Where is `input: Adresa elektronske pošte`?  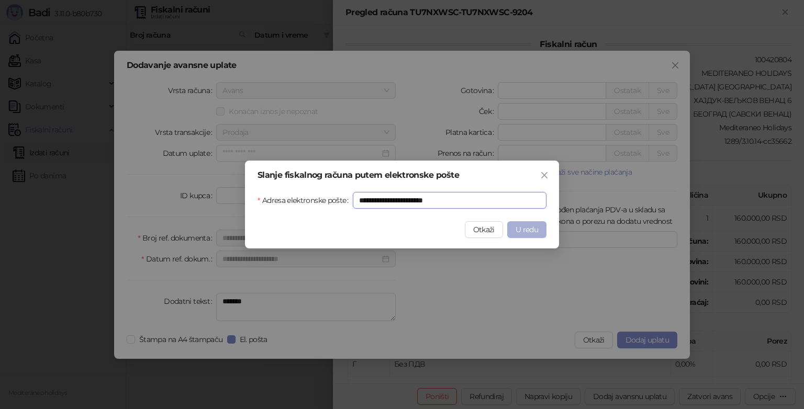
input: Adresa elektronske pošte is located at coordinates (449, 200).